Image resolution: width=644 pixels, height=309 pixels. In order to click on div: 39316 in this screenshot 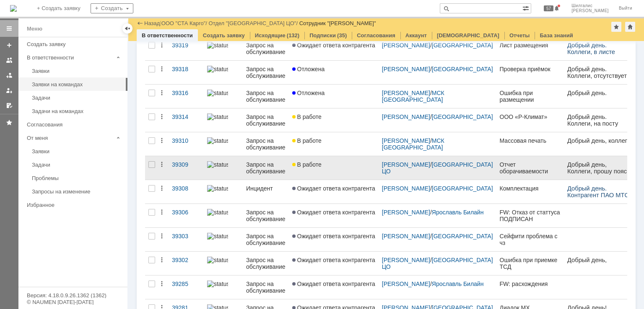, I will do `click(186, 93)`.